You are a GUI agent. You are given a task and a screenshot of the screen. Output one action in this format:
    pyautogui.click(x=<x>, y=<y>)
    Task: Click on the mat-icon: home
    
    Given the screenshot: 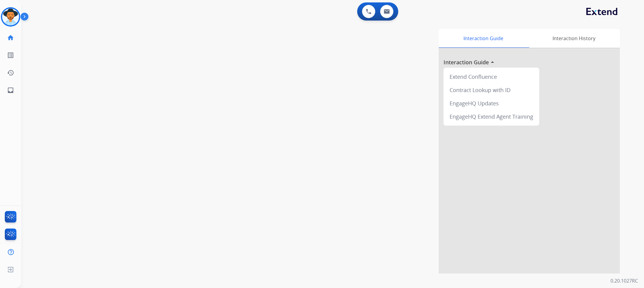 What is the action you would take?
    pyautogui.click(x=10, y=38)
    